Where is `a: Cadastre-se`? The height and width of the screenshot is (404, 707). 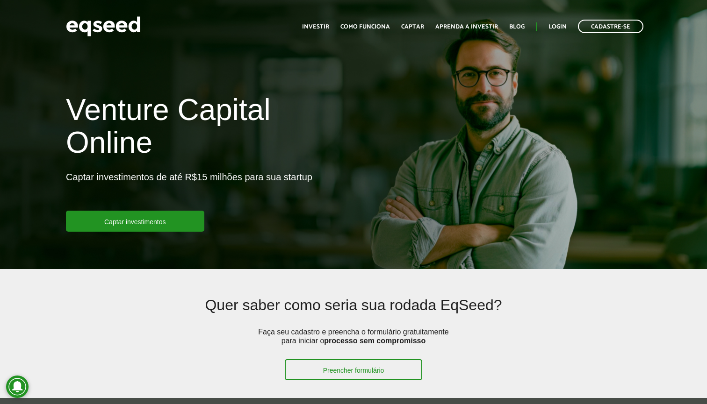
a: Cadastre-se is located at coordinates (611, 26).